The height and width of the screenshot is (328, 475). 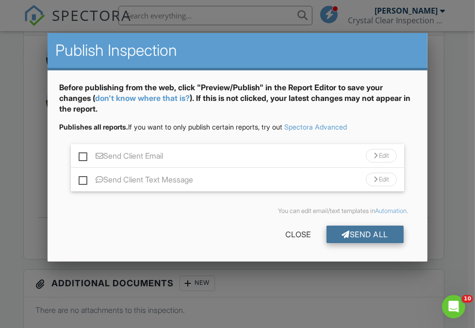 I want to click on span: If you want to only publish certain reports, try out, so click(x=171, y=127).